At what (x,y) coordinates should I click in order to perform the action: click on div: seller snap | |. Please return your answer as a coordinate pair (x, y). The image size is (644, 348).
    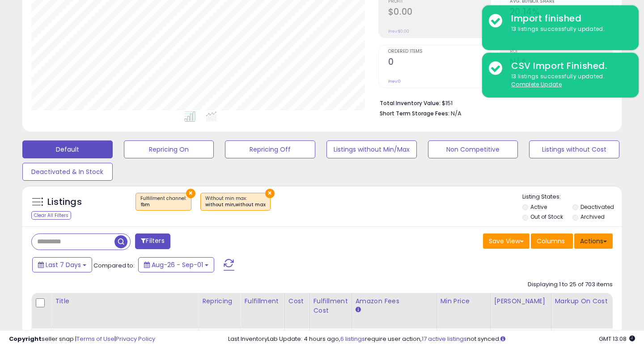
    Looking at the image, I should click on (82, 339).